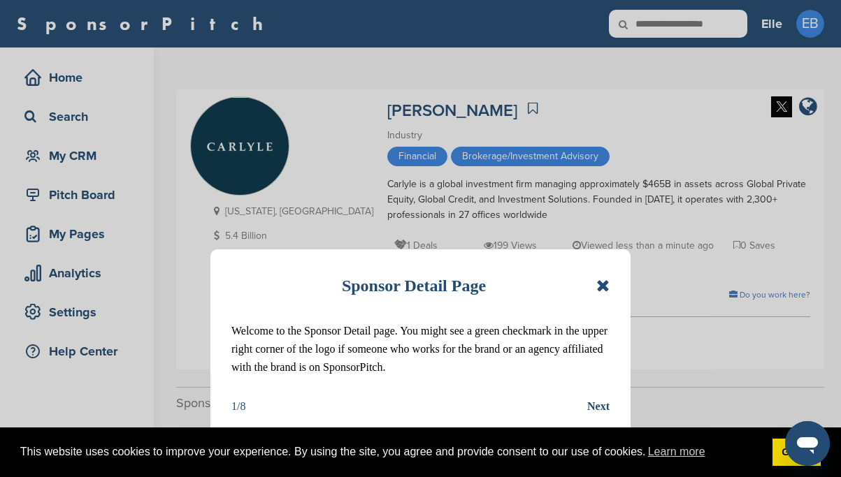 The image size is (841, 477). What do you see at coordinates (676, 452) in the screenshot?
I see `a: learn more about cookies` at bounding box center [676, 452].